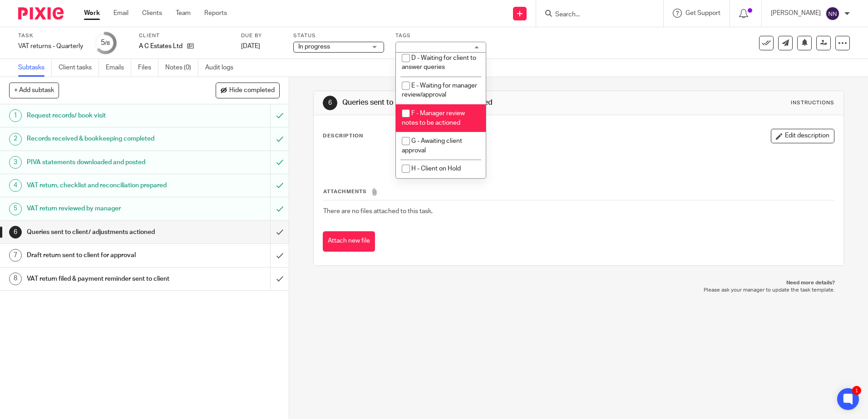 The height and width of the screenshot is (419, 868). What do you see at coordinates (148, 67) in the screenshot?
I see `a: Files` at bounding box center [148, 67].